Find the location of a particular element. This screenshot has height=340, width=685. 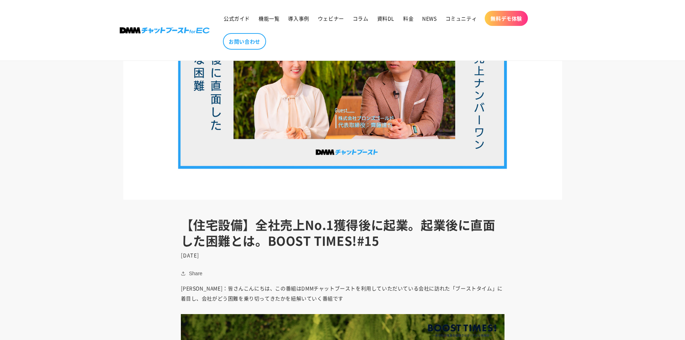

span: お問い合わせ is located at coordinates (244, 41).